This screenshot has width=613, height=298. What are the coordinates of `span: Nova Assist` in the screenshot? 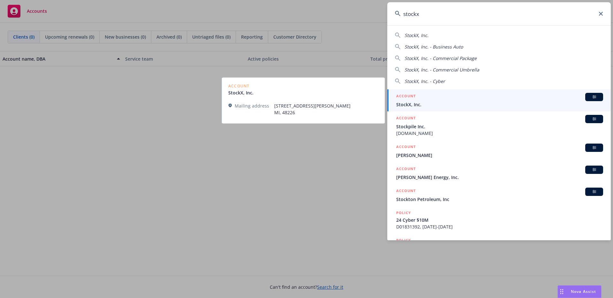 It's located at (584, 292).